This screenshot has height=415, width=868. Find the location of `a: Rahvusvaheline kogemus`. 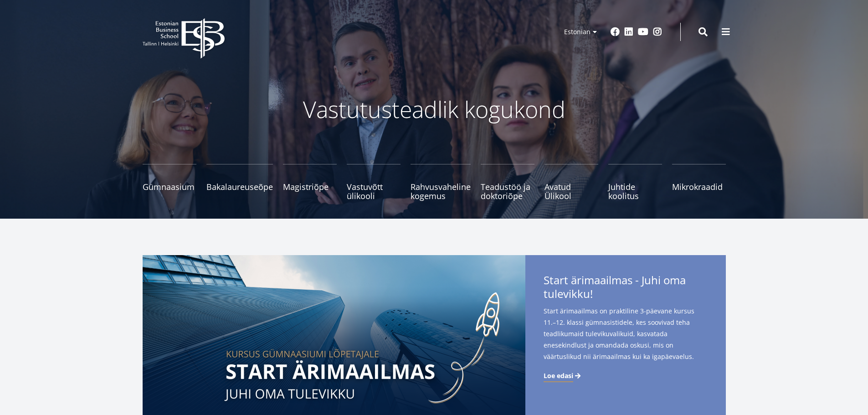

a: Rahvusvaheline kogemus is located at coordinates (441, 182).